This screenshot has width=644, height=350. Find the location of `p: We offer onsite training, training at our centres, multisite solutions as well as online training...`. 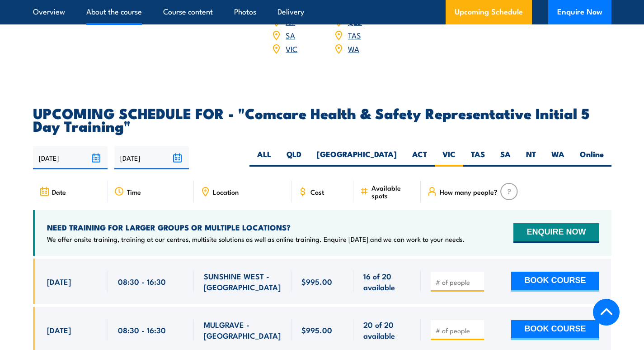

p: We offer onsite training, training at our centres, multisite solutions as well as online training... is located at coordinates (256, 239).